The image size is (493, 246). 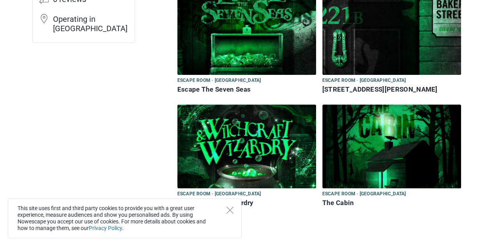 What do you see at coordinates (247, 89) in the screenshot?
I see `h6: Escape The Seven Seas` at bounding box center [247, 89].